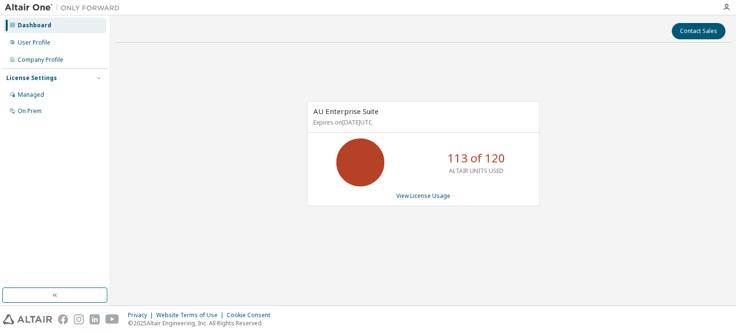 The height and width of the screenshot is (333, 736). I want to click on img: linkedin.svg, so click(94, 319).